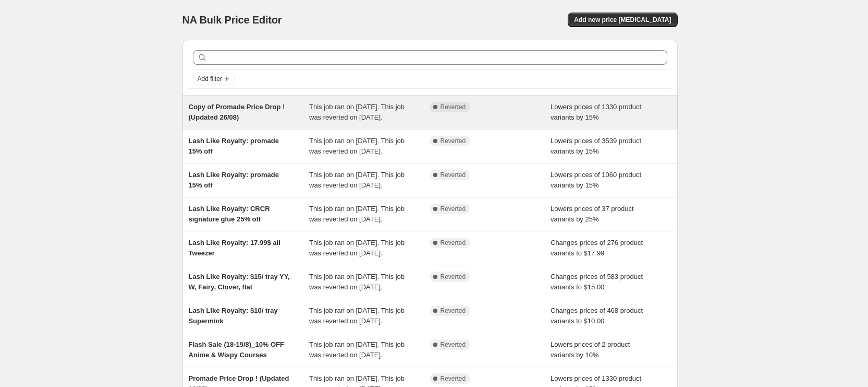  Describe the element at coordinates (229, 213) in the screenshot. I see `span: Lash Like Royalty: CRCR signature glue 25% off` at that location.